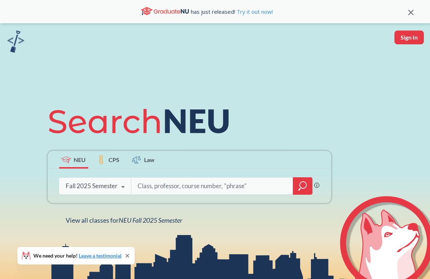 The height and width of the screenshot is (279, 430). What do you see at coordinates (124, 220) in the screenshot?
I see `span: View all classes for` at bounding box center [124, 220].